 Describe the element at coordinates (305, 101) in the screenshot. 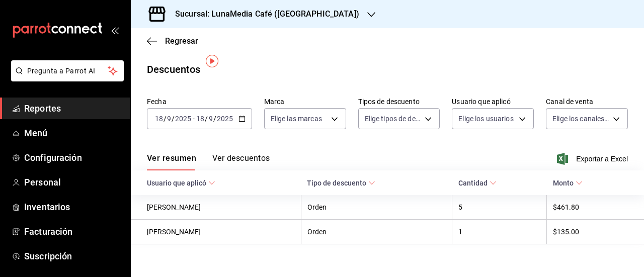

I see `label: Marca` at that location.